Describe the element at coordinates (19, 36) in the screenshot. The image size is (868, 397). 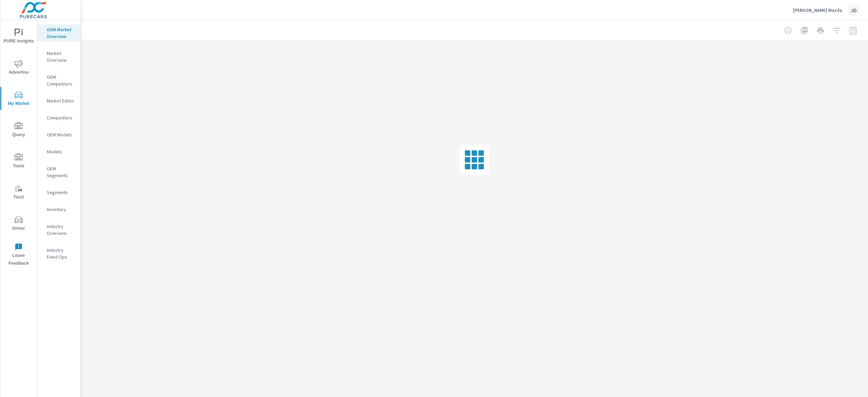
I see `span: PURE Insights` at that location.